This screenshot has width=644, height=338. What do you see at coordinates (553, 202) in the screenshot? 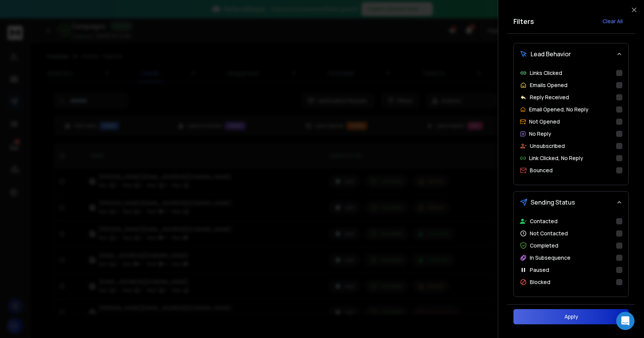
I see `span: Sending Status` at bounding box center [553, 202].